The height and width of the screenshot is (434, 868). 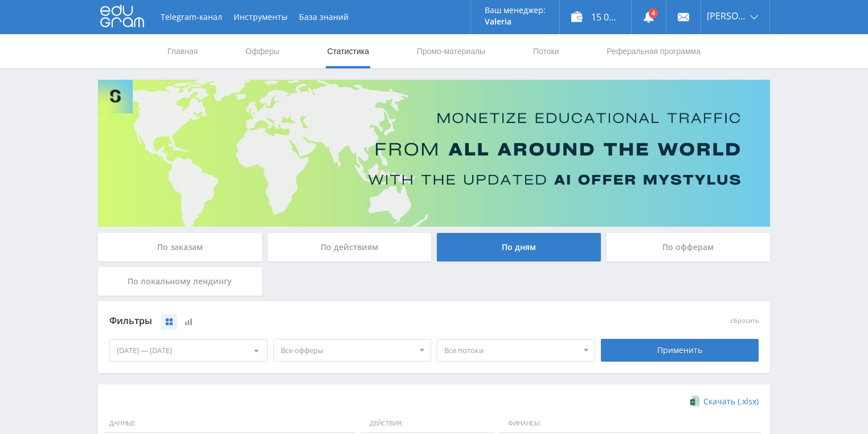 I want to click on span: Данные:, so click(x=230, y=424).